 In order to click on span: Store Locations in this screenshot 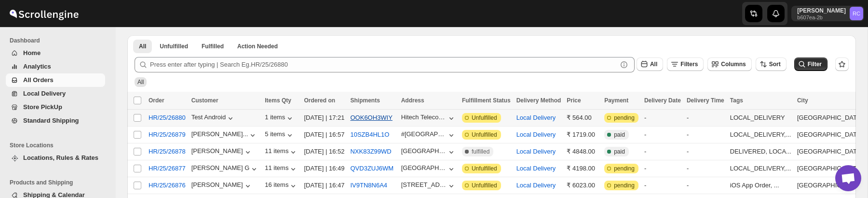, I will do `click(59, 145)`.